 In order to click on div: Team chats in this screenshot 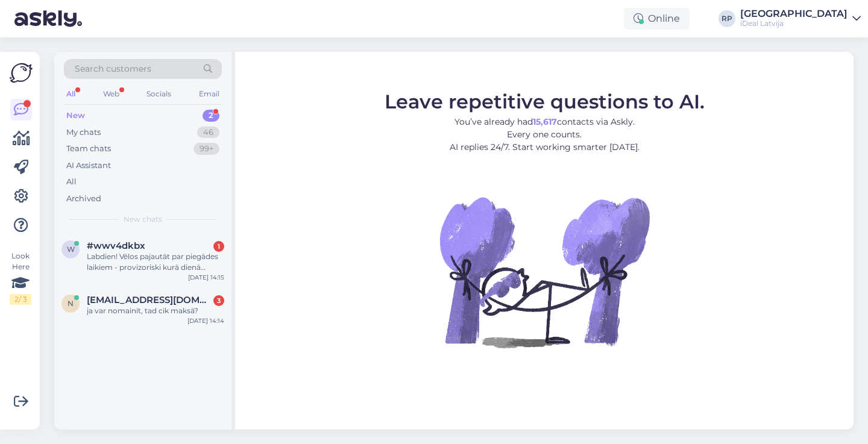, I will do `click(88, 149)`.